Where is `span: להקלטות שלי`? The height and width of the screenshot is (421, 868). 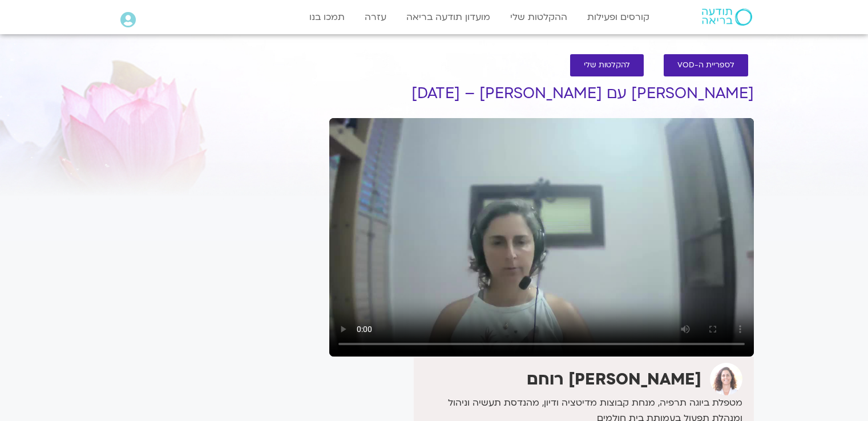 span: להקלטות שלי is located at coordinates (607, 65).